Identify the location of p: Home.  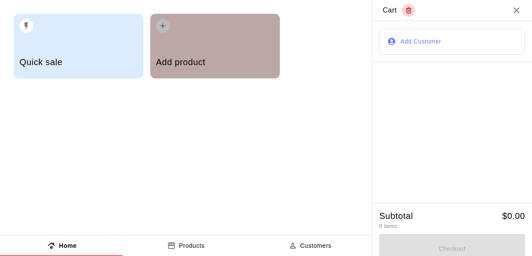
(67, 246).